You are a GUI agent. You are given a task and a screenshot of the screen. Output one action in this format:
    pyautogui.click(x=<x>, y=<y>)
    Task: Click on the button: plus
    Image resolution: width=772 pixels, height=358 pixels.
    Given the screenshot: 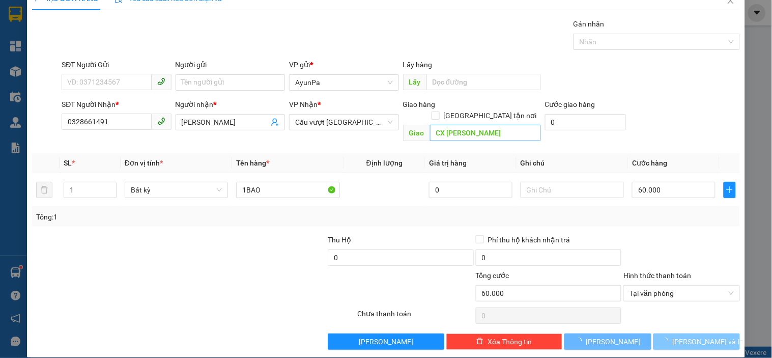 What is the action you would take?
    pyautogui.click(x=729, y=190)
    